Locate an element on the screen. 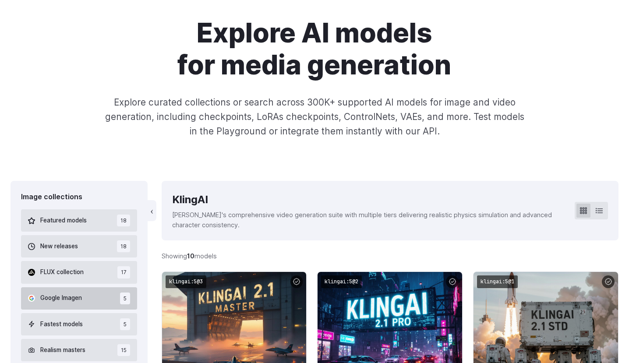 The height and width of the screenshot is (363, 629). span: FLUX collection is located at coordinates (62, 273).